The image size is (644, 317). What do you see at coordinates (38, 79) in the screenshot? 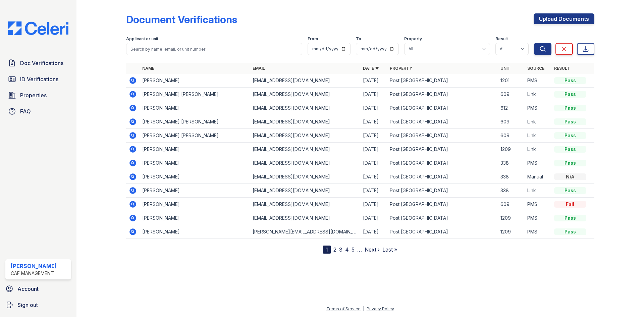
I see `a: ID Verifications` at bounding box center [38, 79].